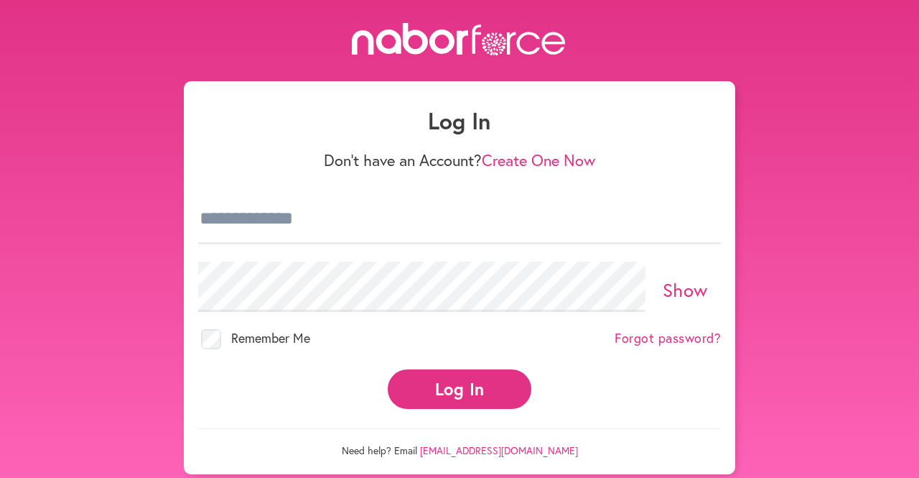  I want to click on a: Show, so click(685, 289).